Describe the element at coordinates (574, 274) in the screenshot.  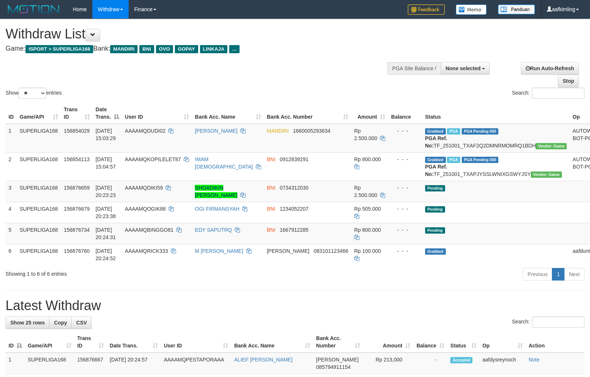
I see `a: Next` at that location.